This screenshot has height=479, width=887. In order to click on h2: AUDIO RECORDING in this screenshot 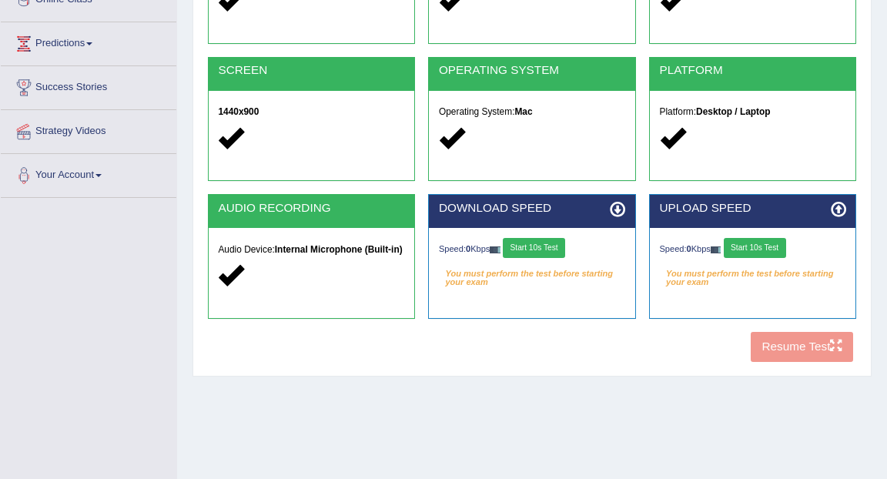, I will do `click(311, 208)`.